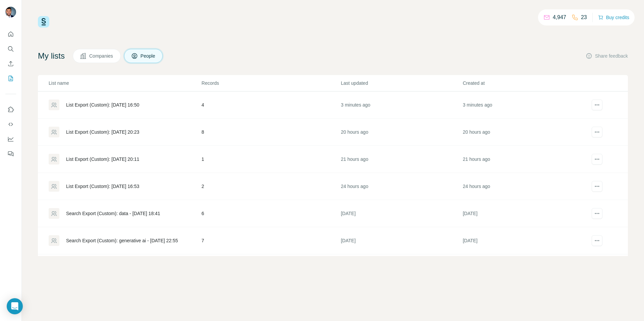  What do you see at coordinates (523, 83) in the screenshot?
I see `p: Created at` at bounding box center [523, 83].